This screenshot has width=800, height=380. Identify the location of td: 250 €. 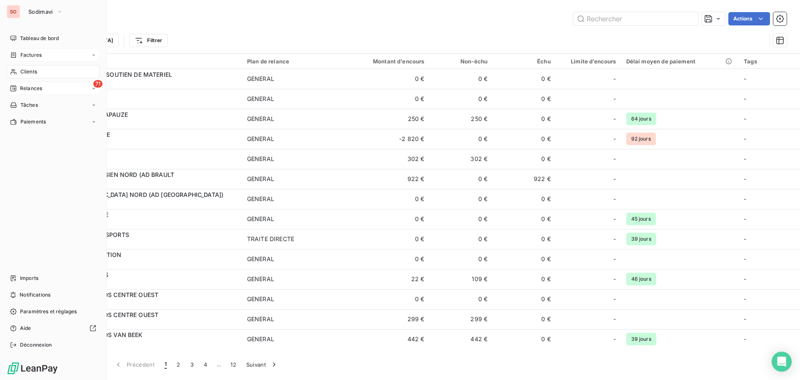
(461, 119).